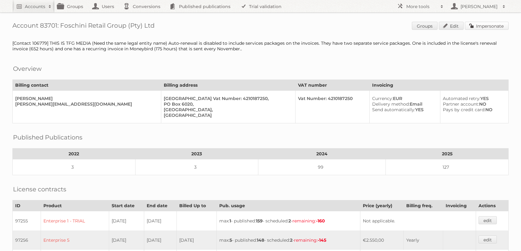 This screenshot has width=521, height=251. Describe the element at coordinates (197, 205) in the screenshot. I see `th: Billed Up to` at that location.